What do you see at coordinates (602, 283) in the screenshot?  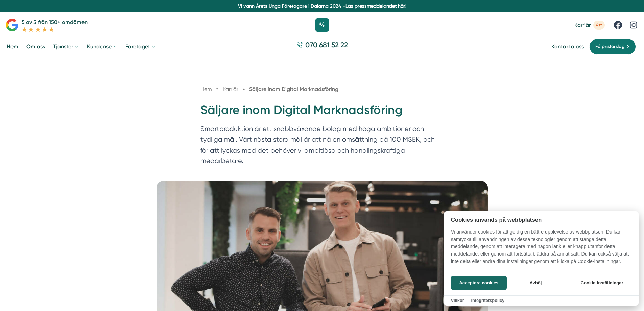 I see `button: Cookie-inställningar` at bounding box center [602, 283].